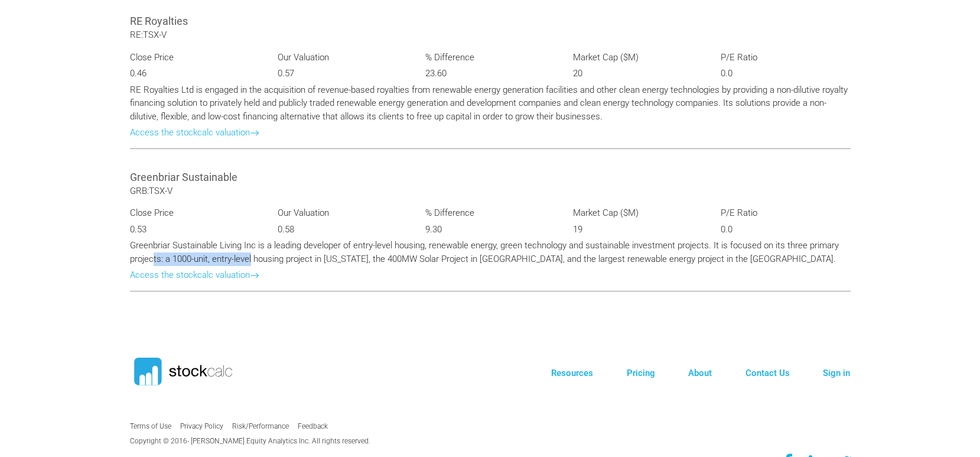 The image size is (980, 457). Describe the element at coordinates (490, 73) in the screenshot. I see `p: 23.60` at that location.